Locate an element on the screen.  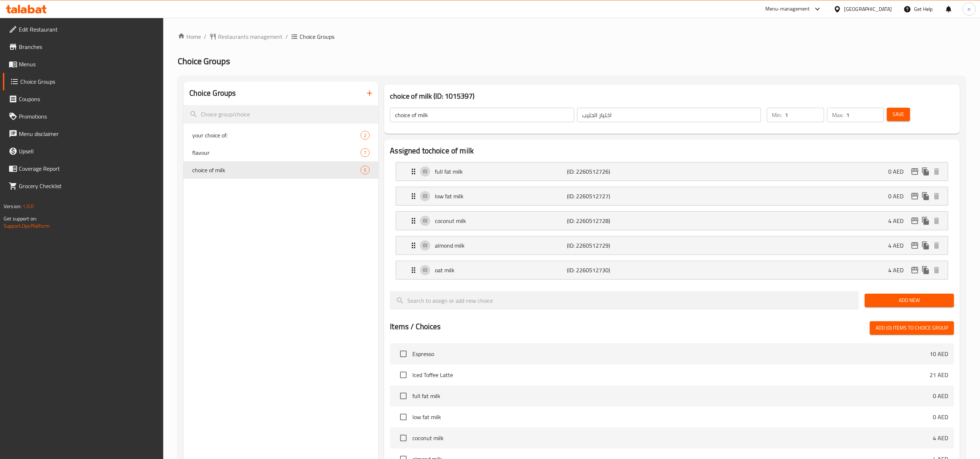
span: 5 is located at coordinates (364, 170).